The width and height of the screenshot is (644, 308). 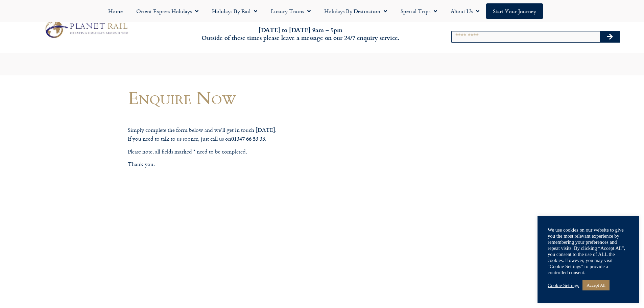 What do you see at coordinates (514, 11) in the screenshot?
I see `a: Start your Journey` at bounding box center [514, 11].